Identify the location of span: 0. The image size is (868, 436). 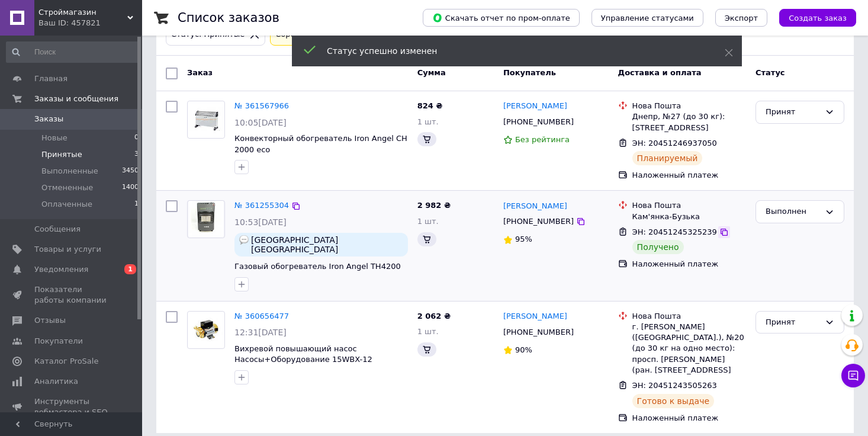
(136, 138).